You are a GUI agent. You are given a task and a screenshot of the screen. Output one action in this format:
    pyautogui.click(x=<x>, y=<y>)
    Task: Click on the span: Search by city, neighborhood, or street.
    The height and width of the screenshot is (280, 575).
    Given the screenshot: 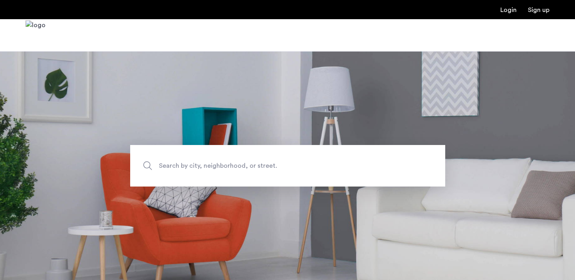 What is the action you would take?
    pyautogui.click(x=269, y=165)
    